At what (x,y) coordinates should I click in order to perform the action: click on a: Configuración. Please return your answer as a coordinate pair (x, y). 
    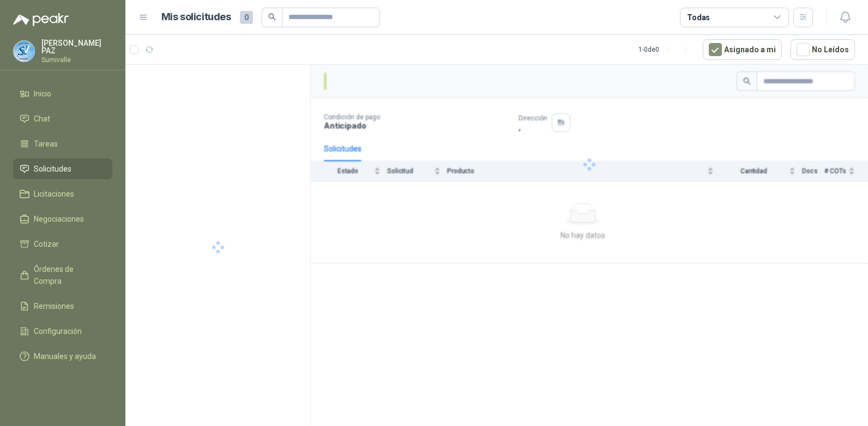
    Looking at the image, I should click on (63, 331).